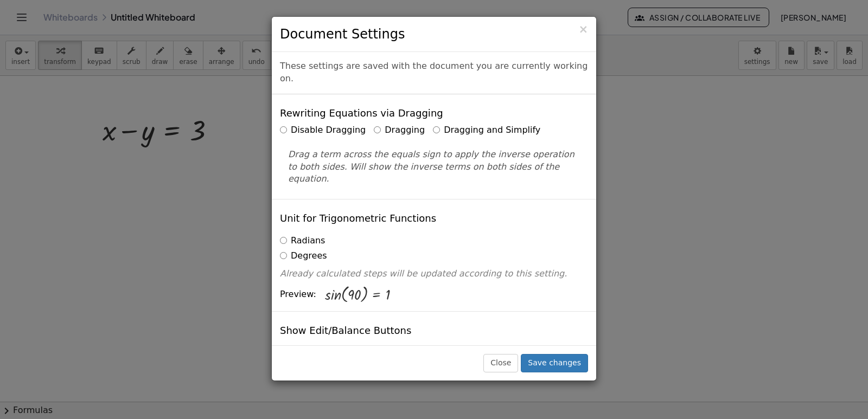 The width and height of the screenshot is (868, 419). I want to click on input: Degrees, so click(284, 255).